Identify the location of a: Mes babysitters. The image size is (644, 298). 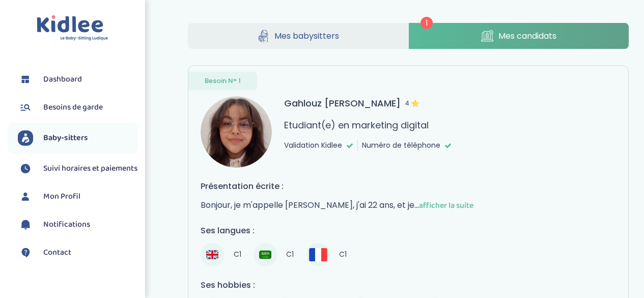
(298, 36).